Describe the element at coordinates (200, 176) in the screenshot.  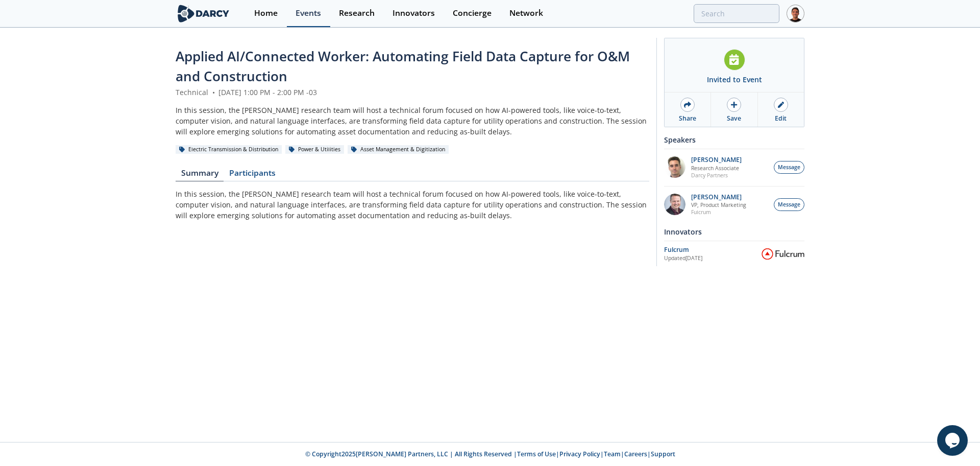
I see `a: Summary` at that location.